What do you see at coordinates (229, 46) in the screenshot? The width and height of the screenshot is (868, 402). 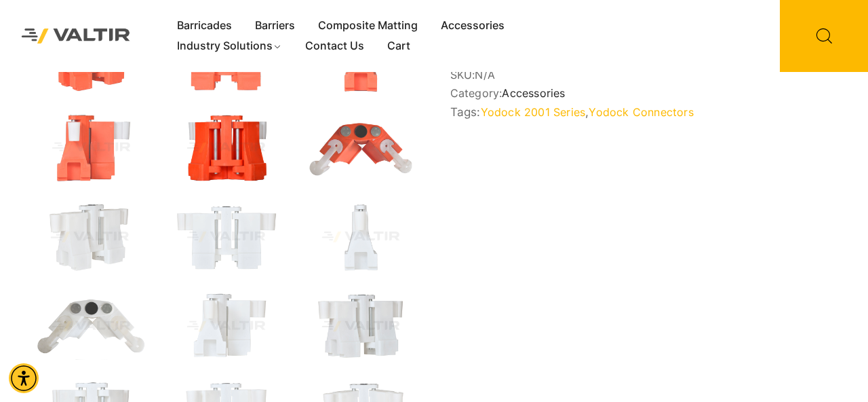 I see `a: Industry Solutions` at bounding box center [229, 46].